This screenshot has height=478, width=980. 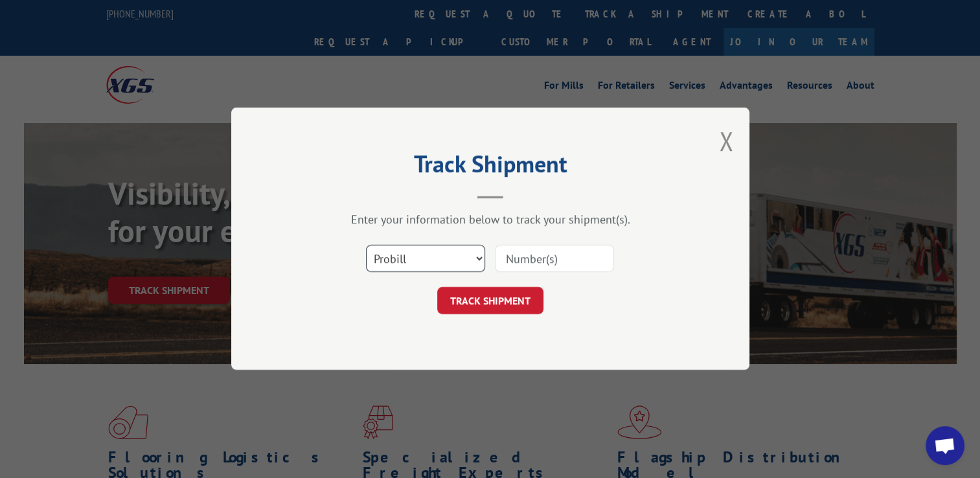 I want to click on div: Open chat, so click(x=945, y=446).